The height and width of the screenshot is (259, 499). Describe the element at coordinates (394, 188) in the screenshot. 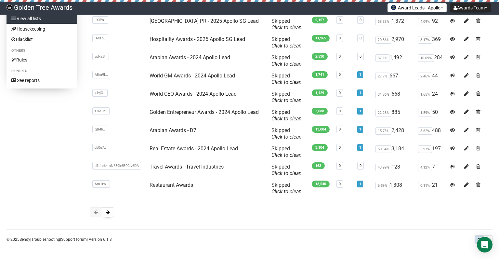

I see `td: 1,308` at that location.